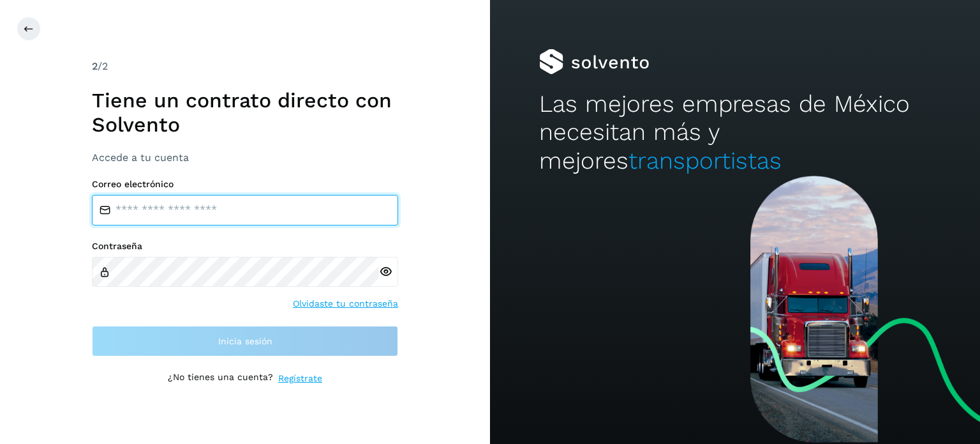 The image size is (980, 444). I want to click on a: Olvidaste tu contraseña, so click(345, 303).